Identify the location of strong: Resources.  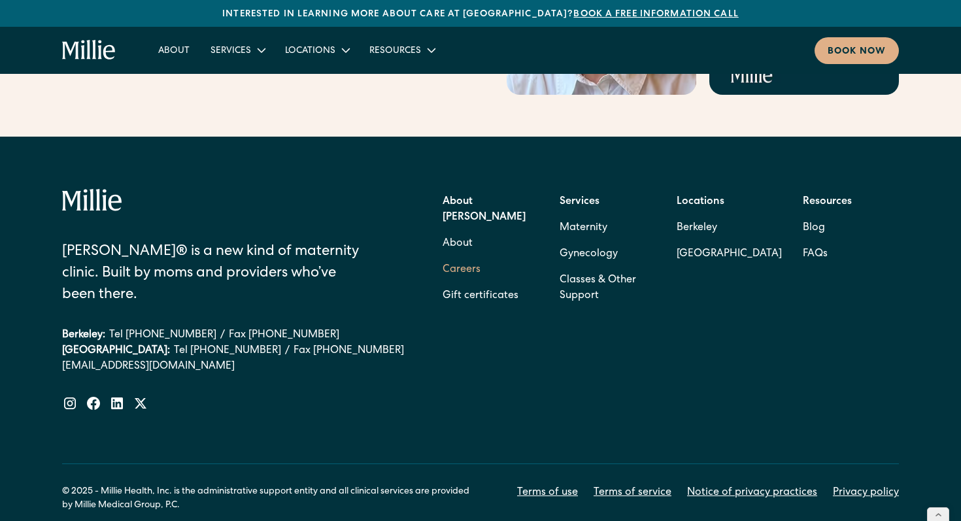
(827, 202).